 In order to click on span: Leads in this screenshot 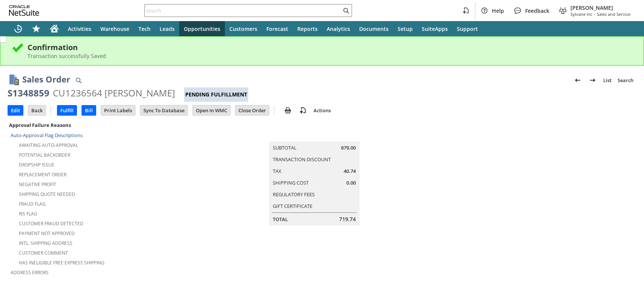, I will do `click(167, 29)`.